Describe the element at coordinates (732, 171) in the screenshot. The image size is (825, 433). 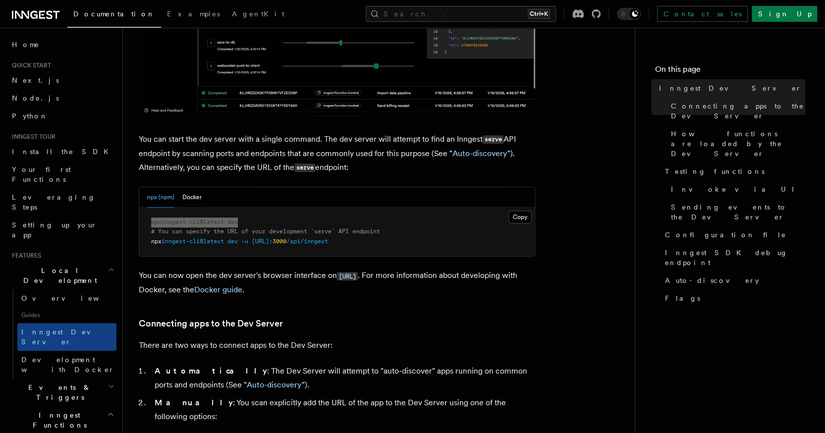
I see `a: Testing functions` at that location.